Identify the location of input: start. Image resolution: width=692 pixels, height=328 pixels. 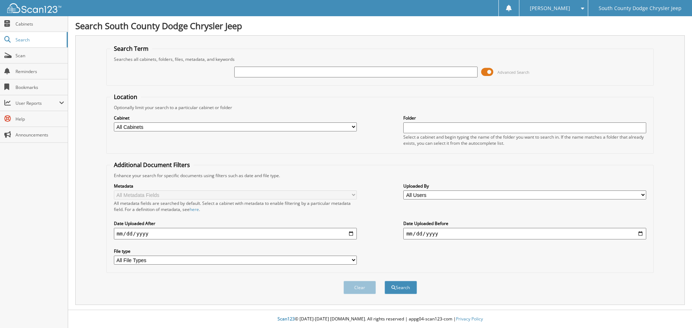
(235, 234).